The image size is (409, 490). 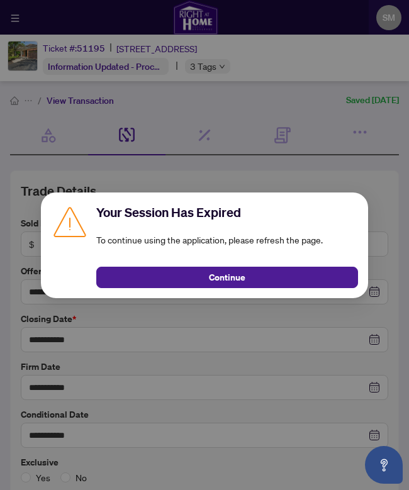 I want to click on img: Caution icon, so click(x=70, y=222).